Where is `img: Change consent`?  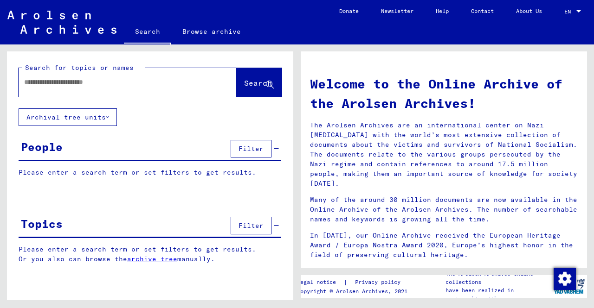
img: Change consent is located at coordinates (564, 279).